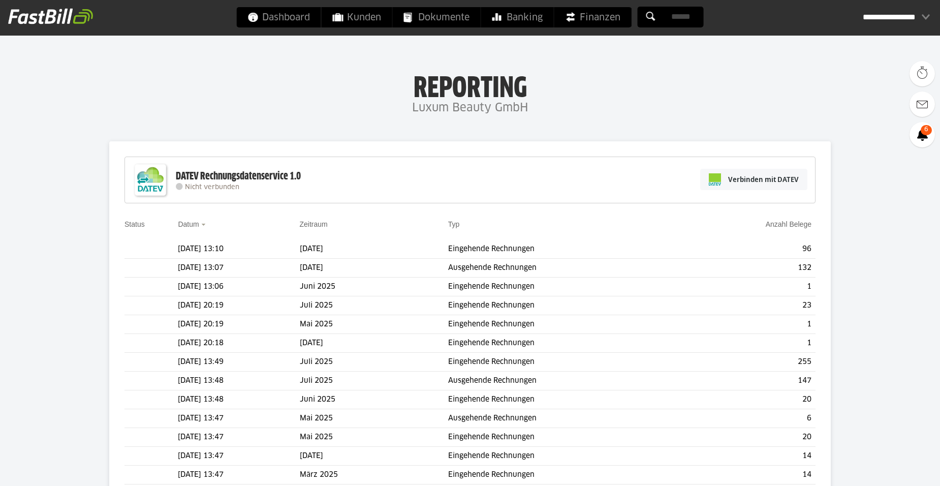 Image resolution: width=940 pixels, height=486 pixels. Describe the element at coordinates (374, 475) in the screenshot. I see `td: März 2025` at that location.